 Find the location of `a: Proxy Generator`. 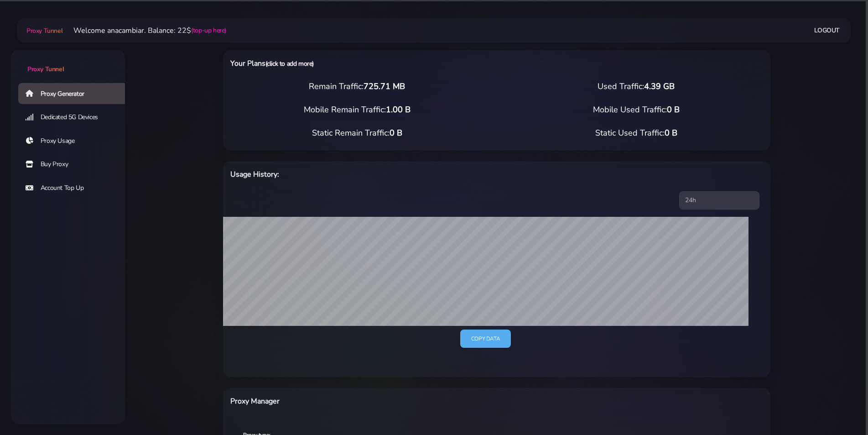

a: Proxy Generator is located at coordinates (75, 94).